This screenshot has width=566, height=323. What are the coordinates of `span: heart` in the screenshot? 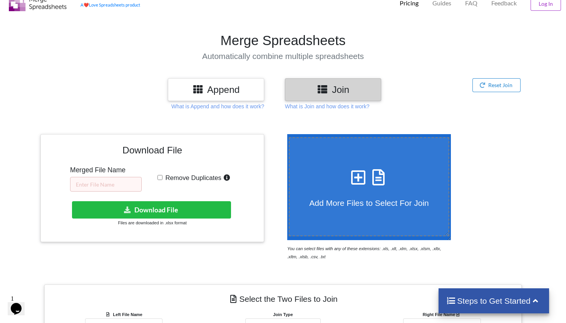 It's located at (86, 5).